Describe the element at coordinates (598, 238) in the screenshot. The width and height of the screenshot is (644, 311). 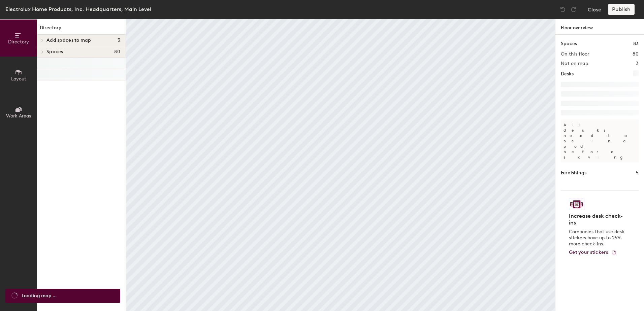
I see `p: Companies that use desk stickers have up to 25% more check-ins.` at that location.